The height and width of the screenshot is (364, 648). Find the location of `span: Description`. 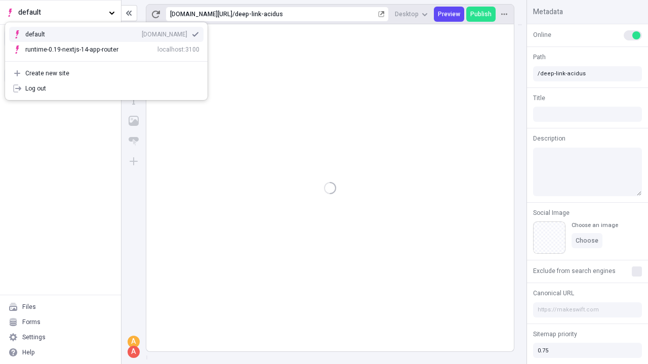

span: Description is located at coordinates (549, 139).